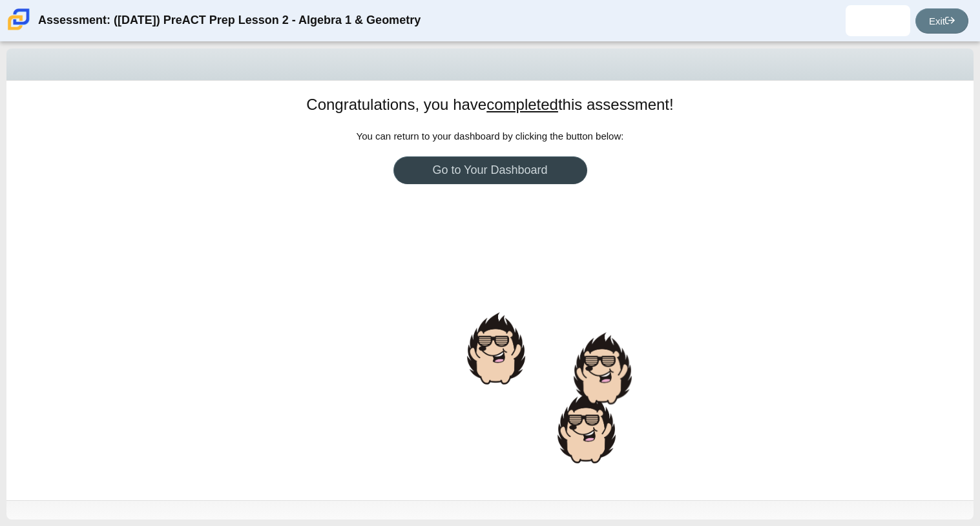 This screenshot has height=526, width=980. I want to click on h1: Congratulations, you have this assessment!, so click(490, 105).